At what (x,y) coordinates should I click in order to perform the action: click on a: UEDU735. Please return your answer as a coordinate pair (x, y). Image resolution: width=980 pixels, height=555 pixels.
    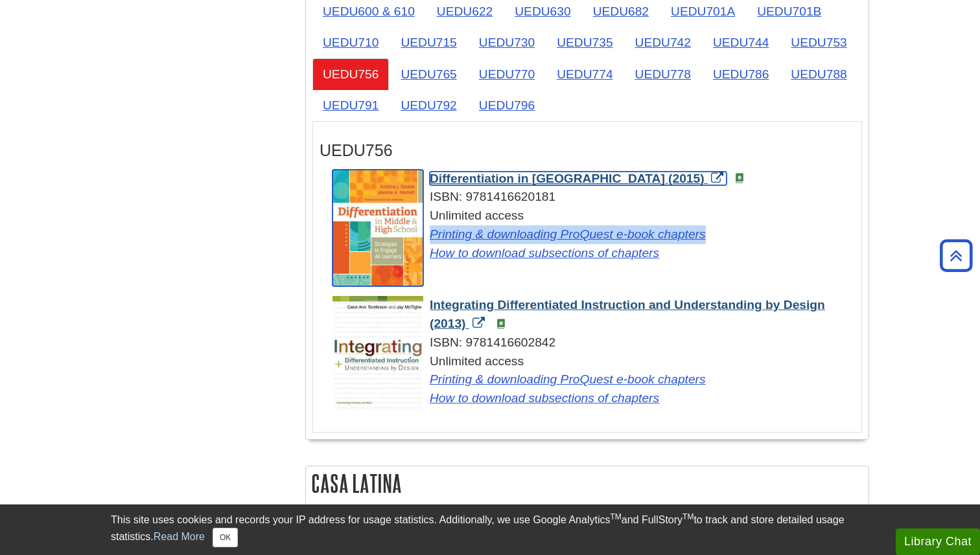
    Looking at the image, I should click on (584, 42).